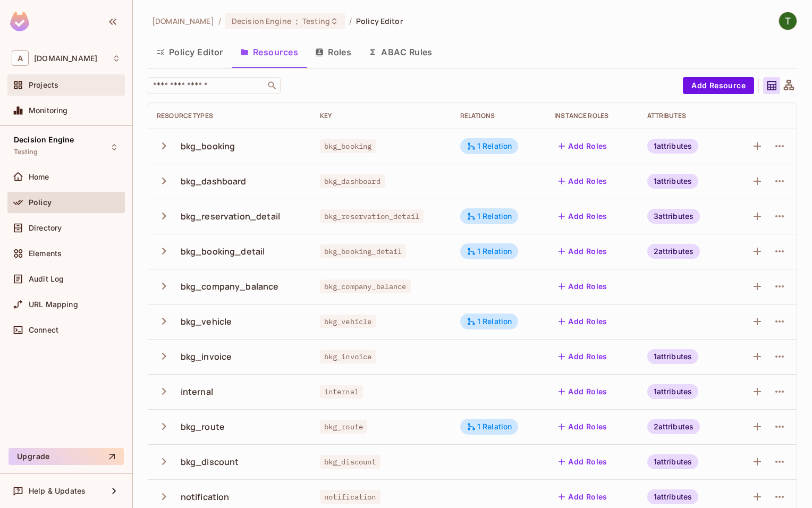  Describe the element at coordinates (66, 456) in the screenshot. I see `button: Upgrade` at that location.